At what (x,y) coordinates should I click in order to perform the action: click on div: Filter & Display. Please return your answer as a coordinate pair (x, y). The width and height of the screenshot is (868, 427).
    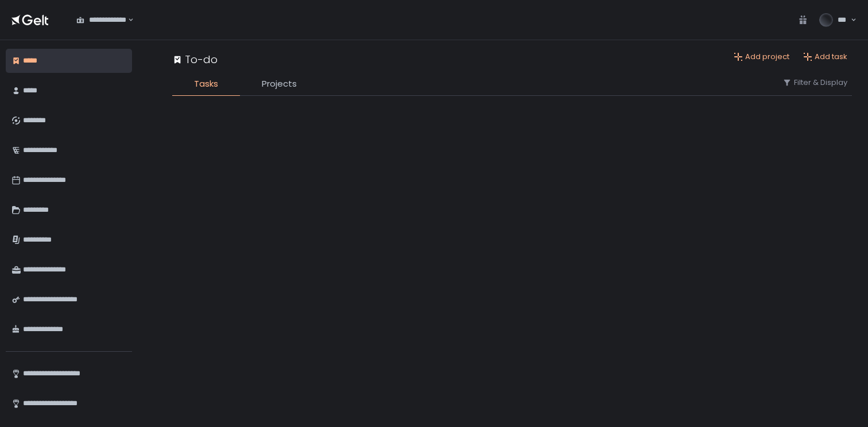
    Looking at the image, I should click on (815, 82).